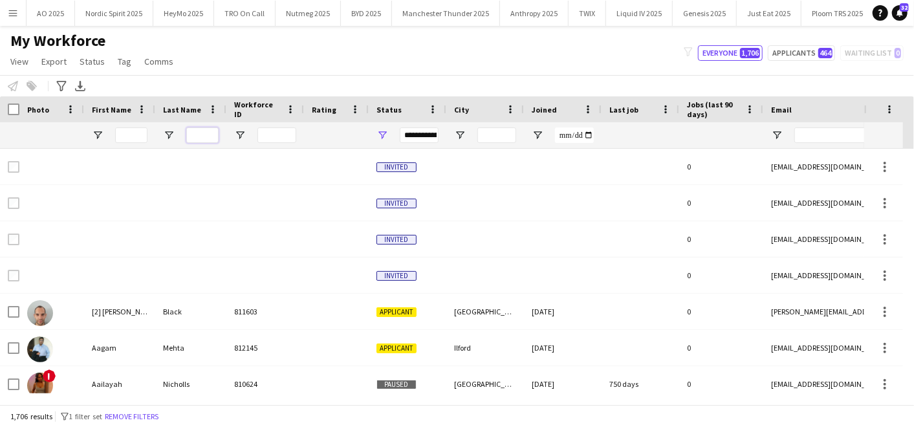 The height and width of the screenshot is (427, 914). What do you see at coordinates (85, 416) in the screenshot?
I see `span: 1 filter set` at bounding box center [85, 416].